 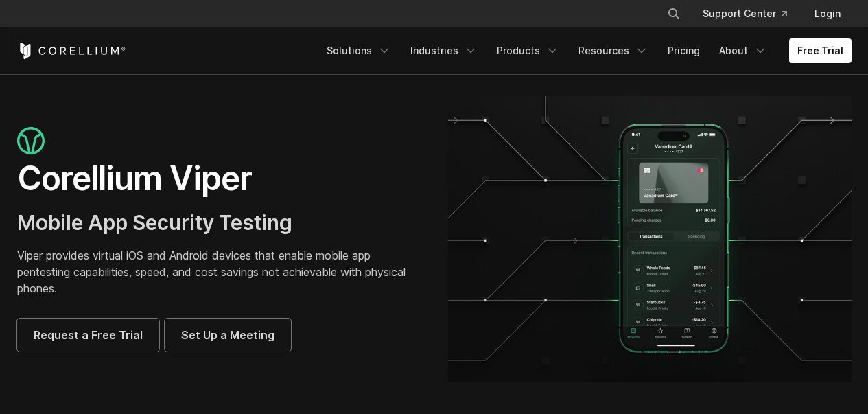 I want to click on img: viper_hero, so click(x=650, y=239).